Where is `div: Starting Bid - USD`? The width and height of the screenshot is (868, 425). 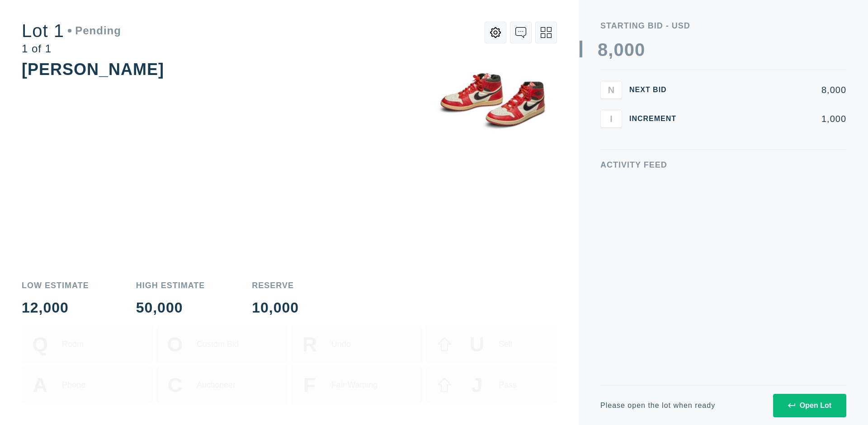
div: Starting Bid - USD is located at coordinates (723, 26).